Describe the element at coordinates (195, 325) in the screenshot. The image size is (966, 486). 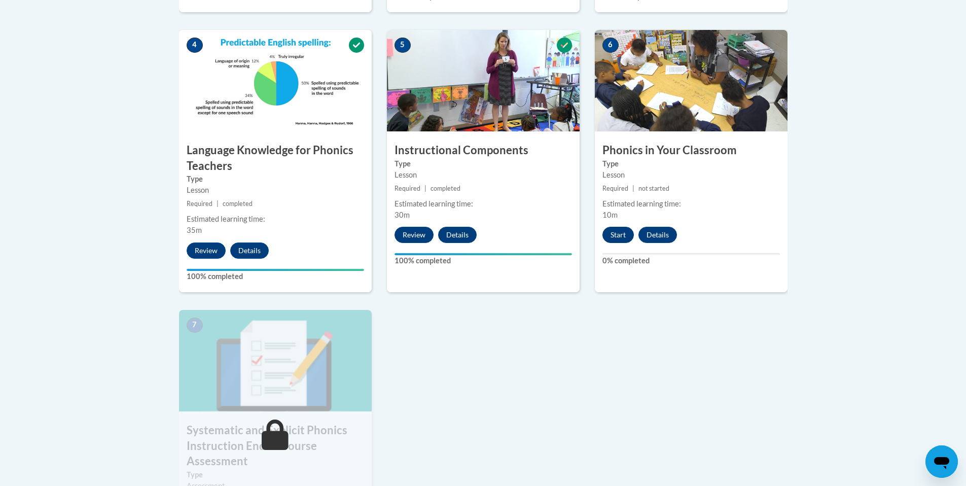
I see `span: 7` at that location.